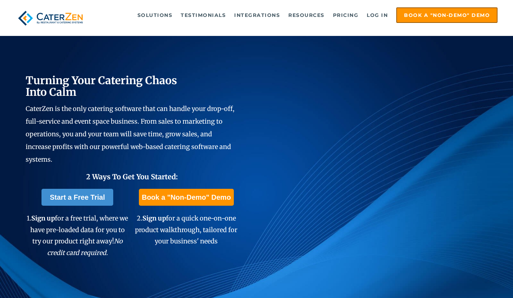  Describe the element at coordinates (346, 15) in the screenshot. I see `a: Pricing` at that location.